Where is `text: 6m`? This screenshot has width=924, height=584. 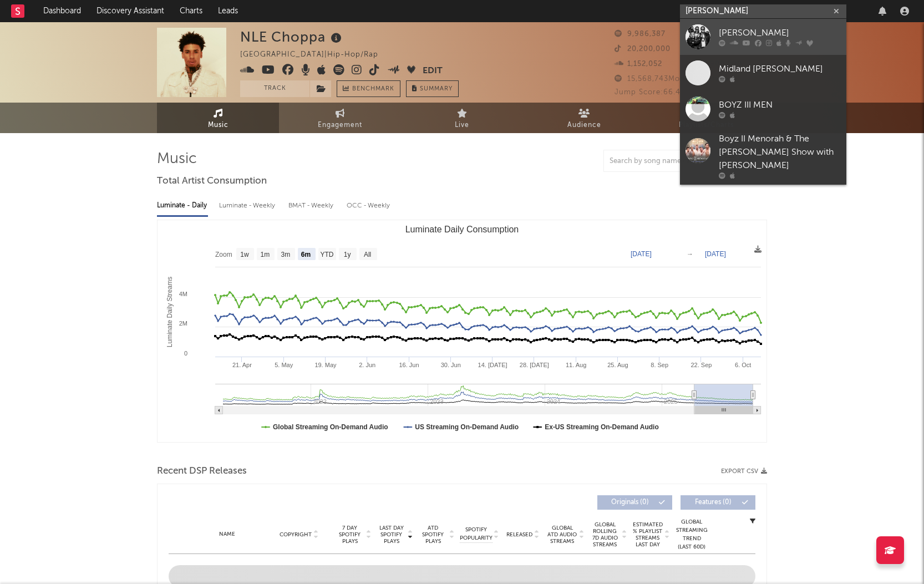
text: 6m is located at coordinates (305, 254).